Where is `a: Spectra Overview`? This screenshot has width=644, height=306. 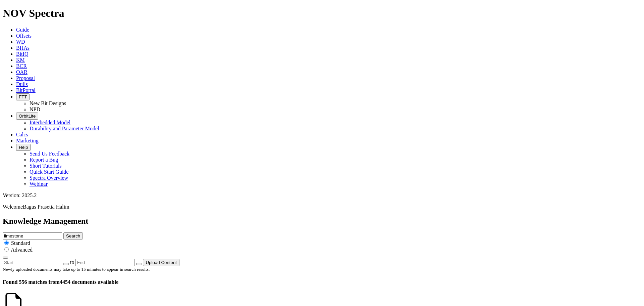 a: Spectra Overview is located at coordinates (49, 178).